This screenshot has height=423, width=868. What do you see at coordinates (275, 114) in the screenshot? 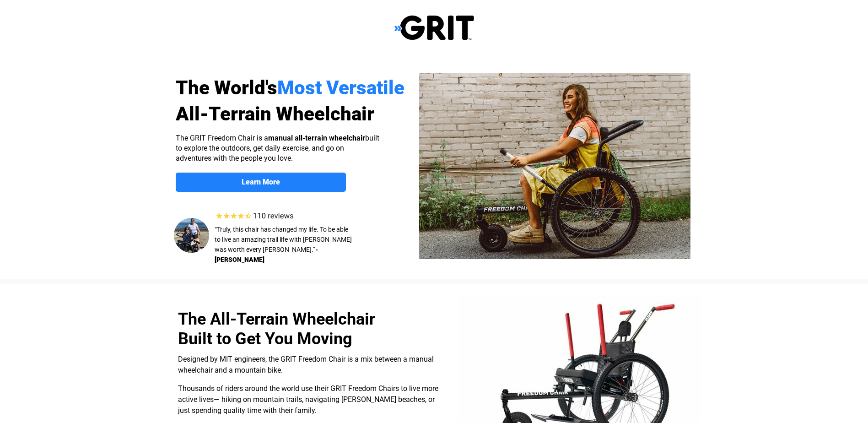
I see `span: All-Terrain Wheelchair` at bounding box center [275, 114].